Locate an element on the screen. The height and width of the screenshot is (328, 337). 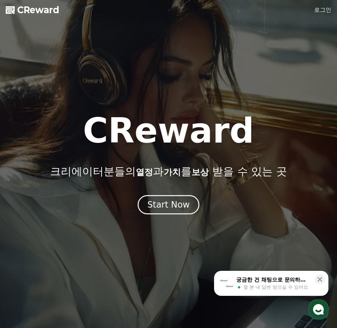
p: 크리에이터분들의 과 를 받을 수 있는 곳 is located at coordinates (168, 172).